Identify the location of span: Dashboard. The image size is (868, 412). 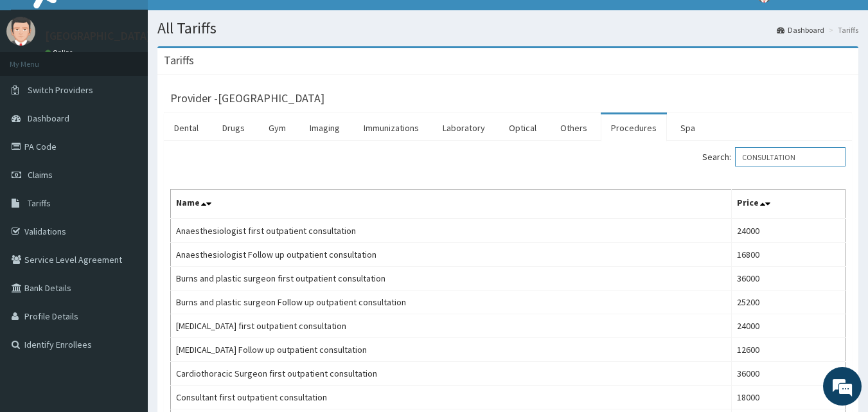
(48, 118).